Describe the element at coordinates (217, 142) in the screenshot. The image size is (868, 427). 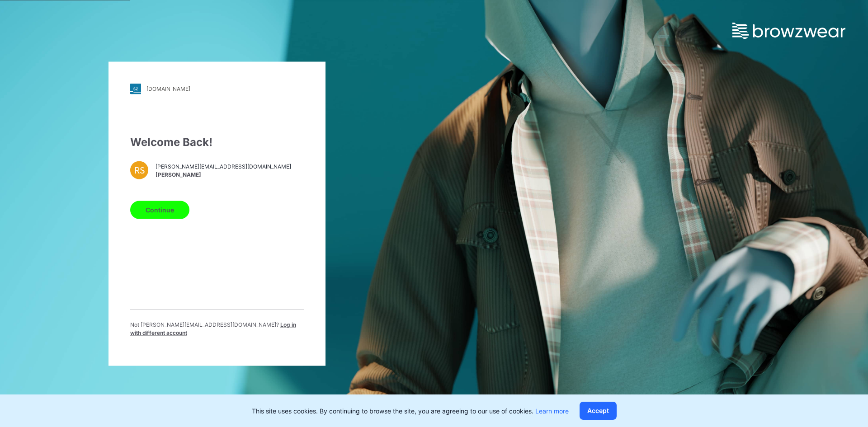
I see `div: Welcome Back!` at that location.